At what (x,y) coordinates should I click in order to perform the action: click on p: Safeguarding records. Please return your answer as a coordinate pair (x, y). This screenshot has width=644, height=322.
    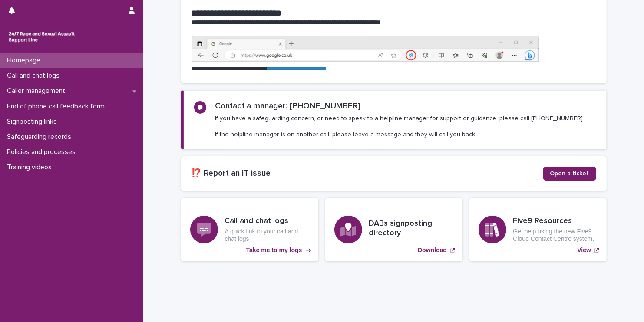
    Looking at the image, I should click on (41, 136).